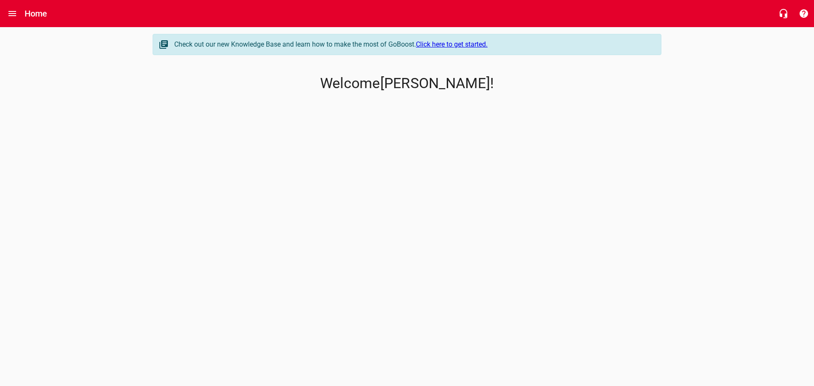  I want to click on a: Click here to get started., so click(452, 44).